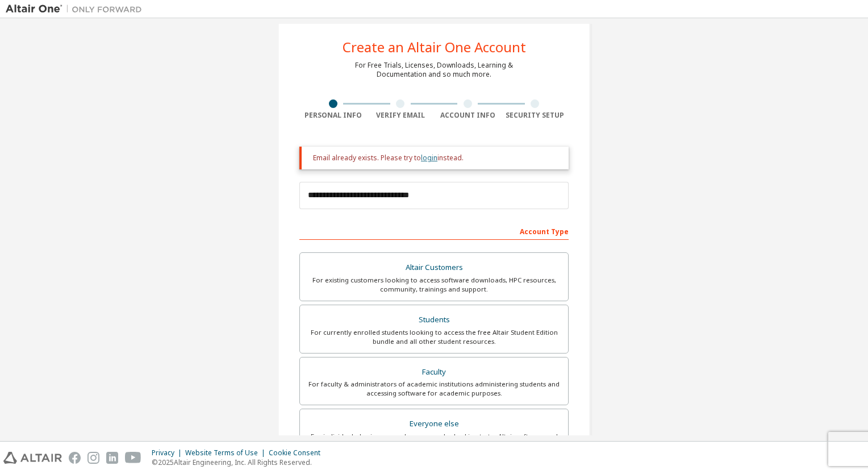  I want to click on div: For individuals, businesses and everyone else looking to try Altair software and explore our prod..., so click(434, 441).